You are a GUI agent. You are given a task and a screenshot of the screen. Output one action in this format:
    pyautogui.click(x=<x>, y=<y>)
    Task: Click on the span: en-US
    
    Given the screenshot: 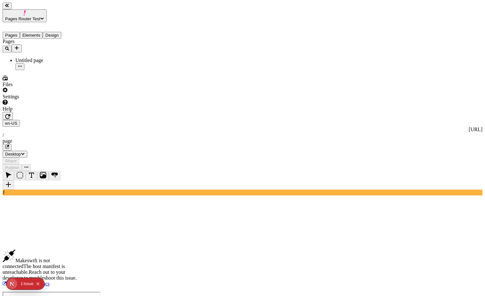 What is the action you would take?
    pyautogui.click(x=11, y=123)
    